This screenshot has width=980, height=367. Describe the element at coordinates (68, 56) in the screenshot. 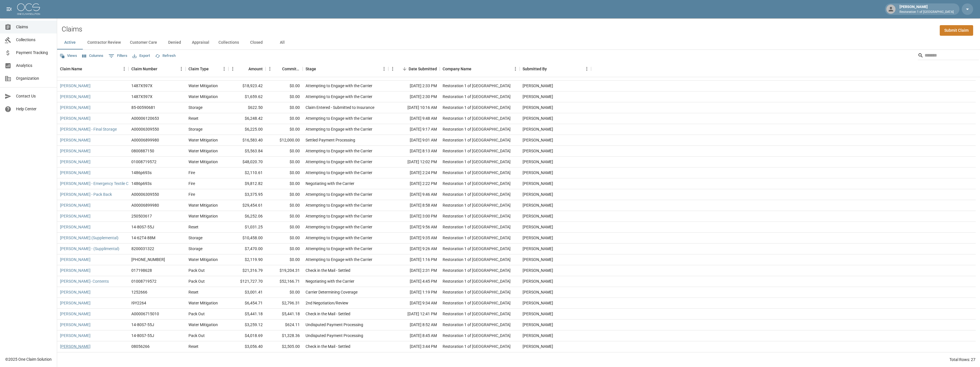

I see `button: Views` at that location.